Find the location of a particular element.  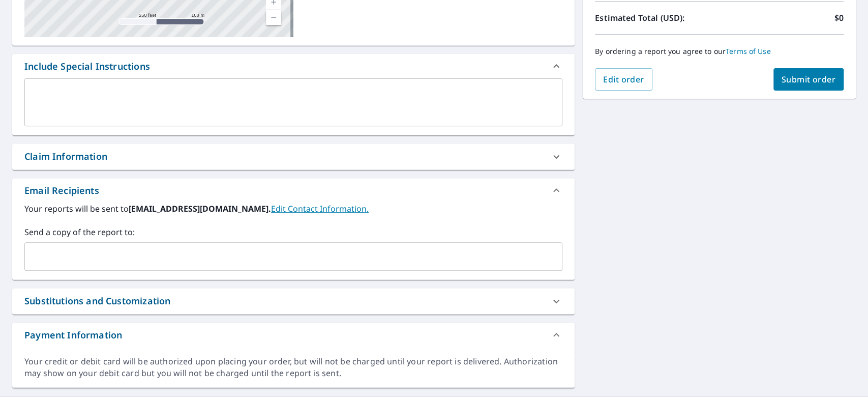

label: Your reports will be sent to is located at coordinates (293, 208).